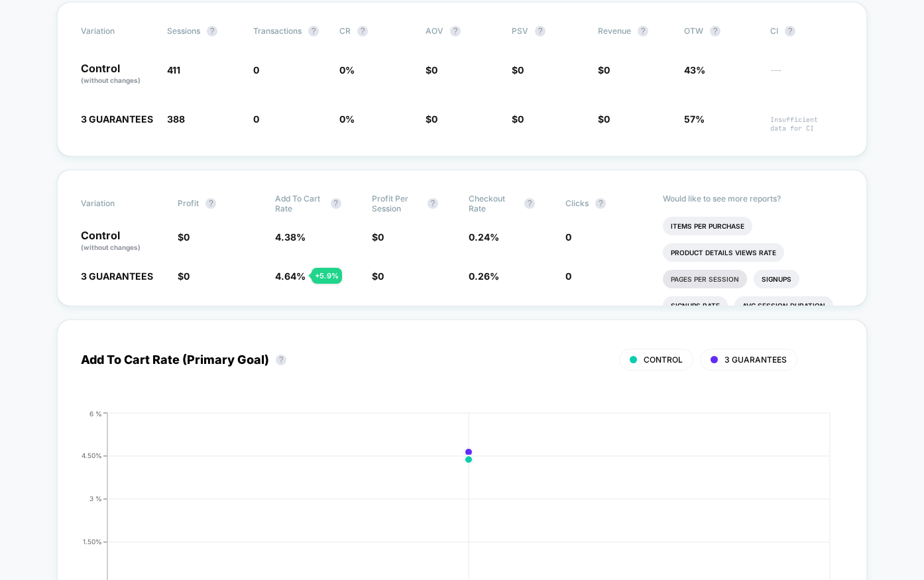 The width and height of the screenshot is (924, 580). Describe the element at coordinates (345, 30) in the screenshot. I see `span: CR` at that location.